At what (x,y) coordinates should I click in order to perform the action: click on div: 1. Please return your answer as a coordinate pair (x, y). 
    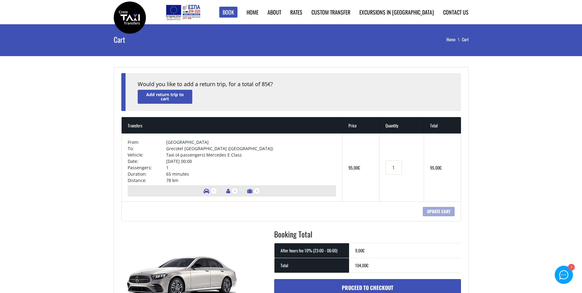
    Looking at the image, I should click on (571, 267).